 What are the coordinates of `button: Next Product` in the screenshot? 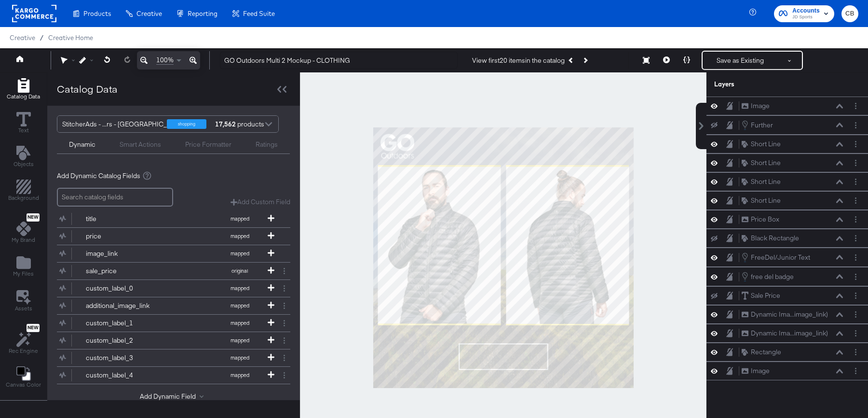 It's located at (585, 60).